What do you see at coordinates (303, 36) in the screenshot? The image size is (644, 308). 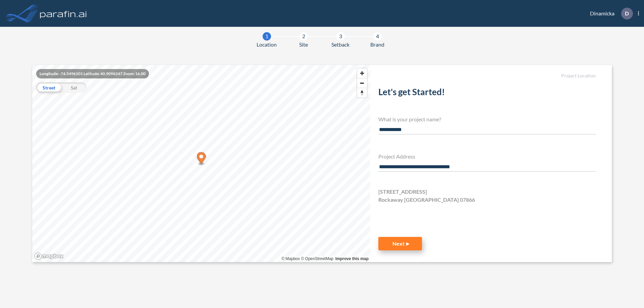 I see `div: 2` at bounding box center [303, 36].